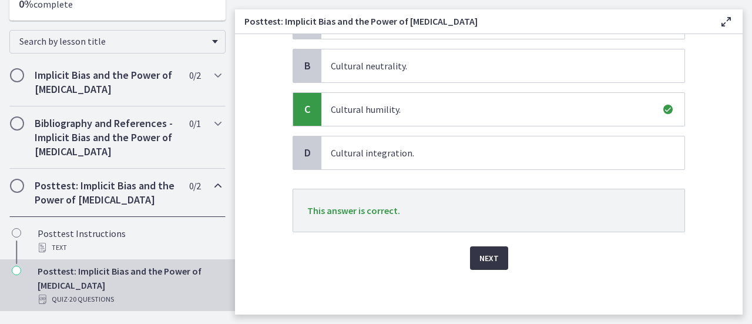 The image size is (752, 324). Describe the element at coordinates (194, 123) in the screenshot. I see `span: 0 / 1` at that location.